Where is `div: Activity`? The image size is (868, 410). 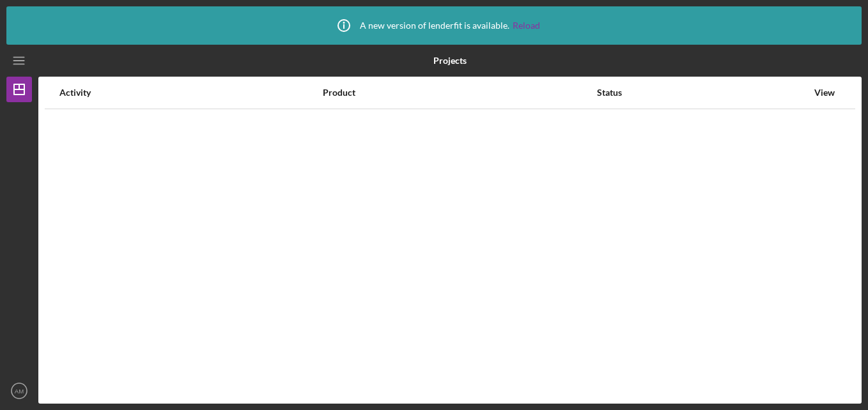
div: Activity is located at coordinates (191, 92).